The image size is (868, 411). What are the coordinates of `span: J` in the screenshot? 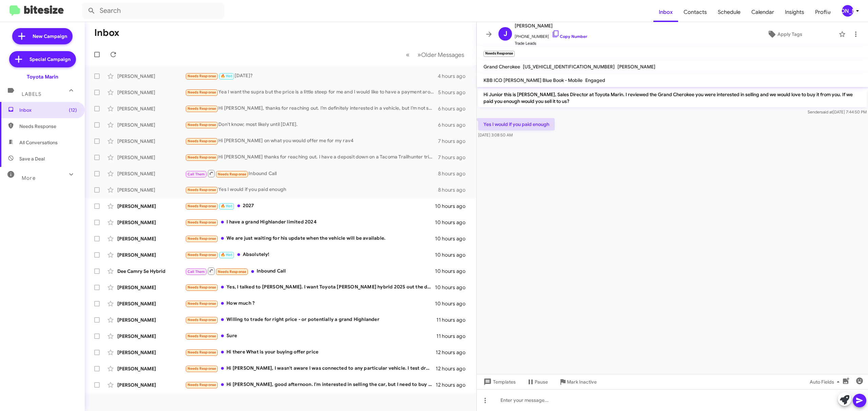 It's located at (505, 34).